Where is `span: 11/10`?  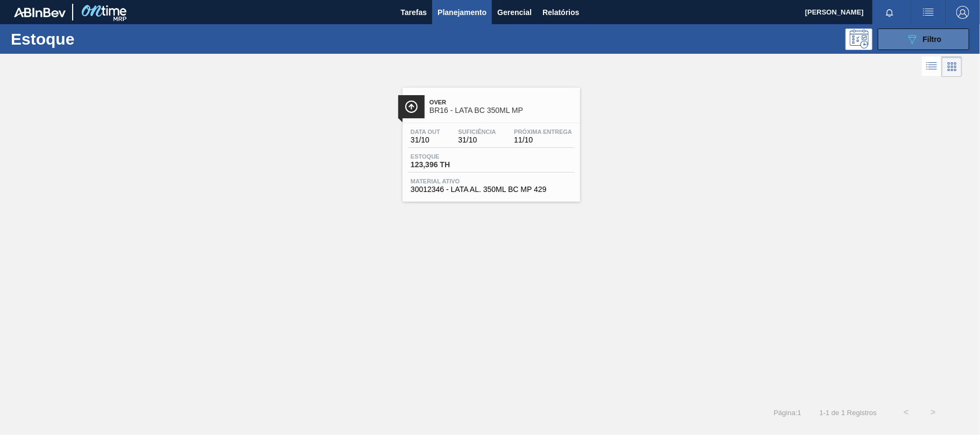 span: 11/10 is located at coordinates (543, 140).